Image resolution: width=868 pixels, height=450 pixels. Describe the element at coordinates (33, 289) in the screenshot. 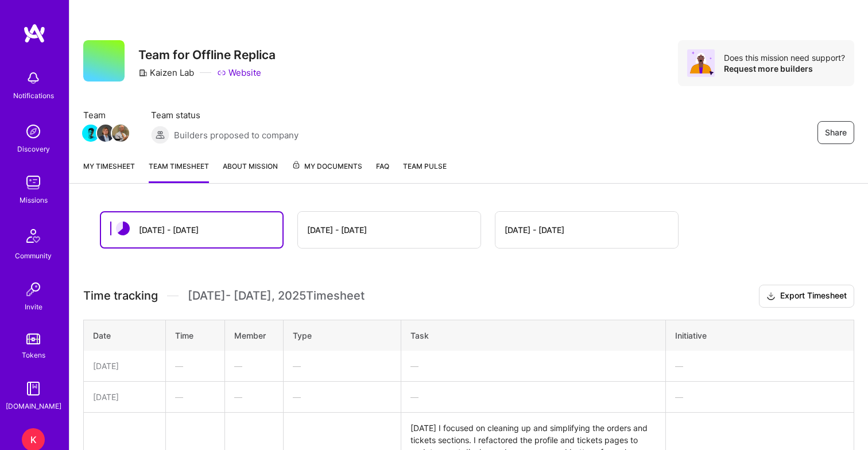

I see `img: Invite` at that location.